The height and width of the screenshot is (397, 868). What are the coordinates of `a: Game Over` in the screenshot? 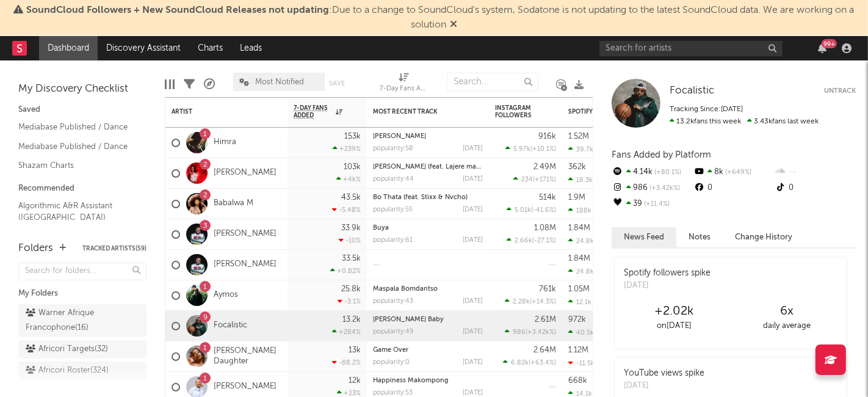 It's located at (391, 350).